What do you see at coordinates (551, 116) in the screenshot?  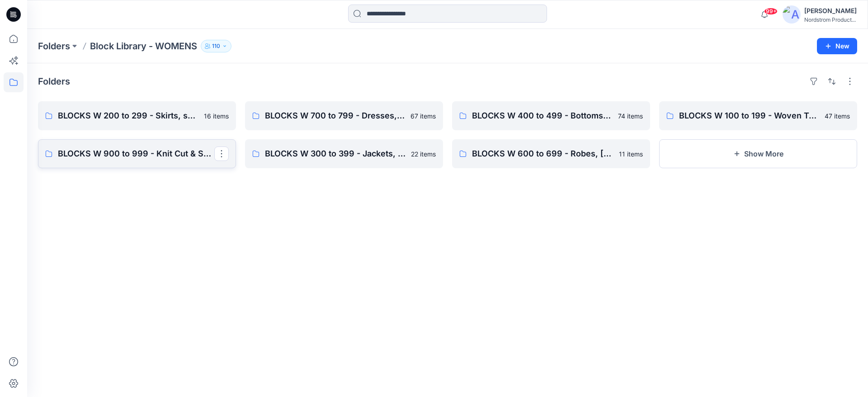 I see `a: BLOCKS W 400 to 499 - Bottoms, Shorts74 items` at bounding box center [551, 116].